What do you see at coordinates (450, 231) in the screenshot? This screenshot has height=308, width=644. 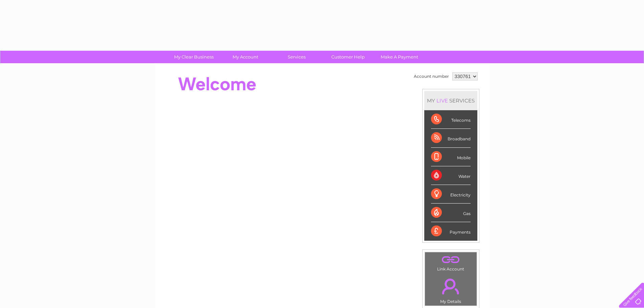 I see `div: Payments` at bounding box center [450, 231].